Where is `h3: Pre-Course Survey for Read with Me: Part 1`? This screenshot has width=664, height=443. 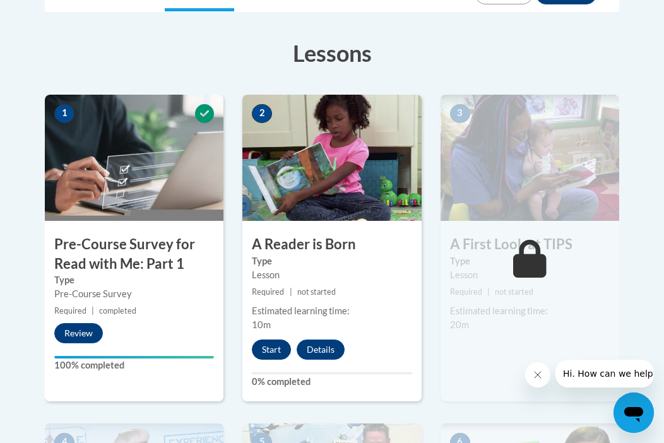
h3: Pre-Course Survey for Read with Me: Part 1 is located at coordinates (134, 254).